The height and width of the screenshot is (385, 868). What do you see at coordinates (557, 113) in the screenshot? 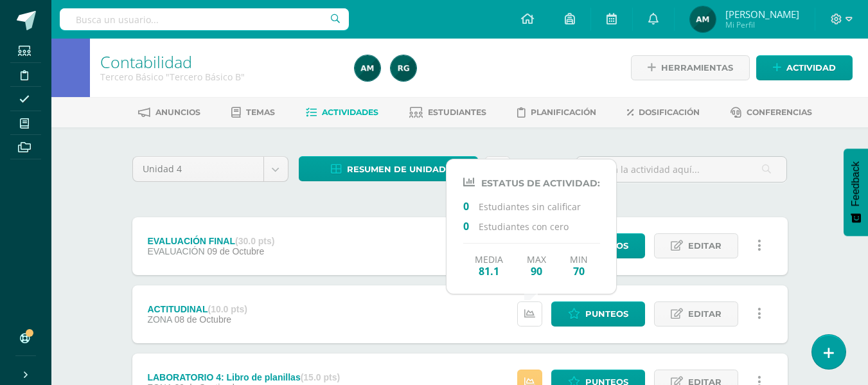
I see `a: Planificación` at bounding box center [557, 113].